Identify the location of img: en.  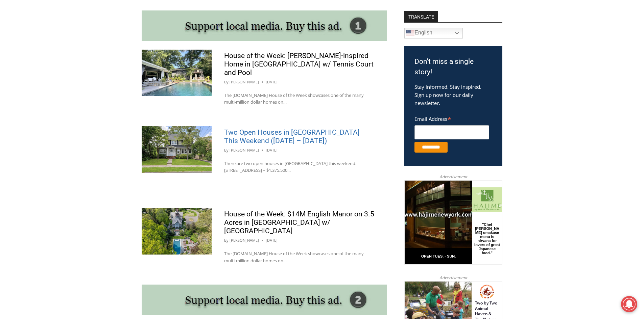
(410, 33).